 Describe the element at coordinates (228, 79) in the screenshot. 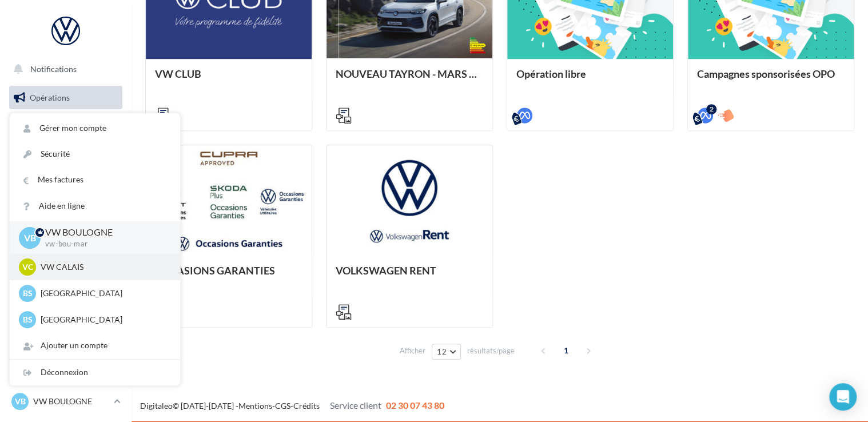

I see `div: VW CLUB` at that location.